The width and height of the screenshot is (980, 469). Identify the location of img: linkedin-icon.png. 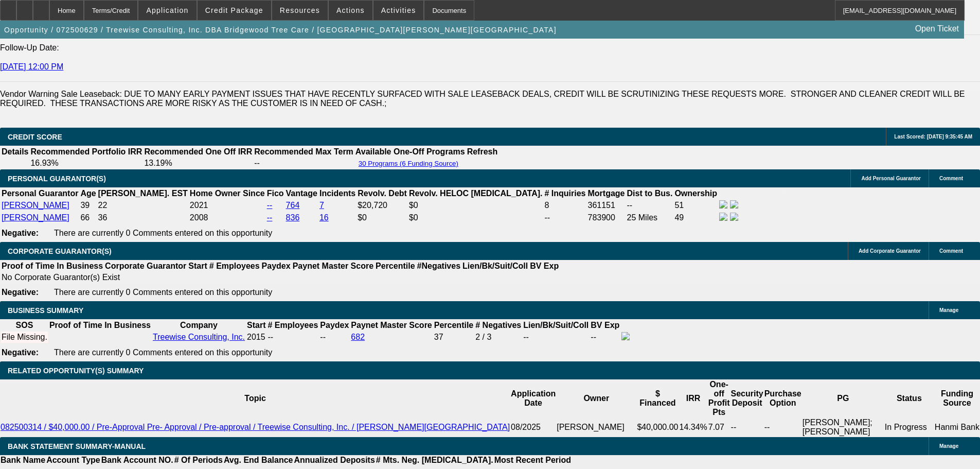
(734, 217).